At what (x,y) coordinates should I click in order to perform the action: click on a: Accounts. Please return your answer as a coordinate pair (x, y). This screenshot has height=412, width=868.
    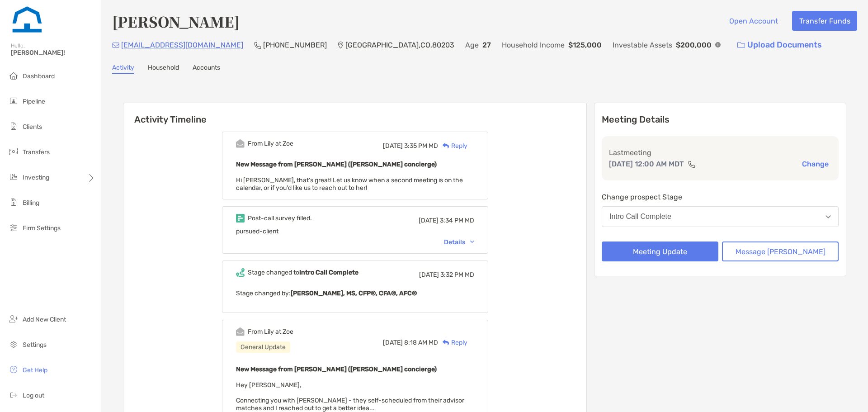
    Looking at the image, I should click on (206, 69).